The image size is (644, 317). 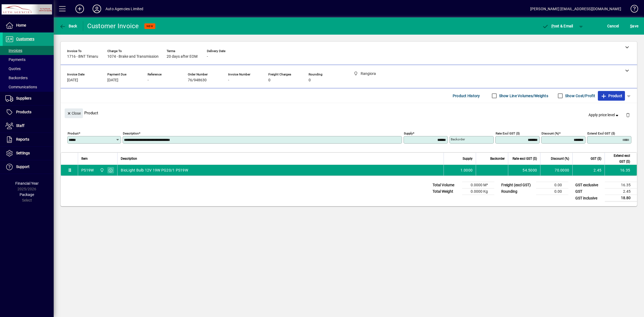 I want to click on span: Close, so click(x=74, y=113).